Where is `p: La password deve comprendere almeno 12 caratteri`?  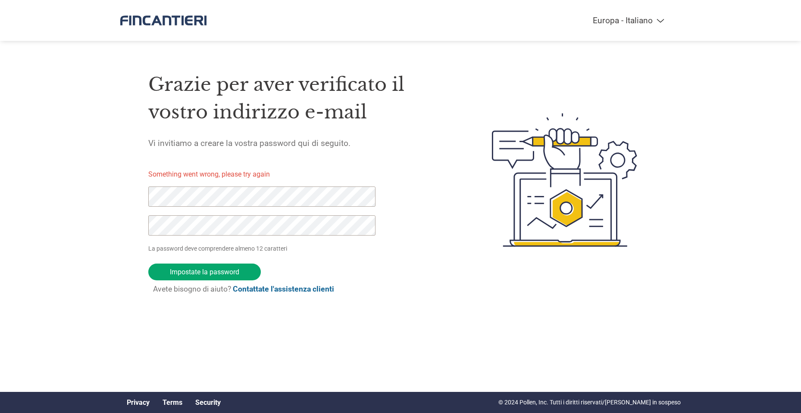
p: La password deve comprendere almeno 12 caratteri is located at coordinates (263, 249).